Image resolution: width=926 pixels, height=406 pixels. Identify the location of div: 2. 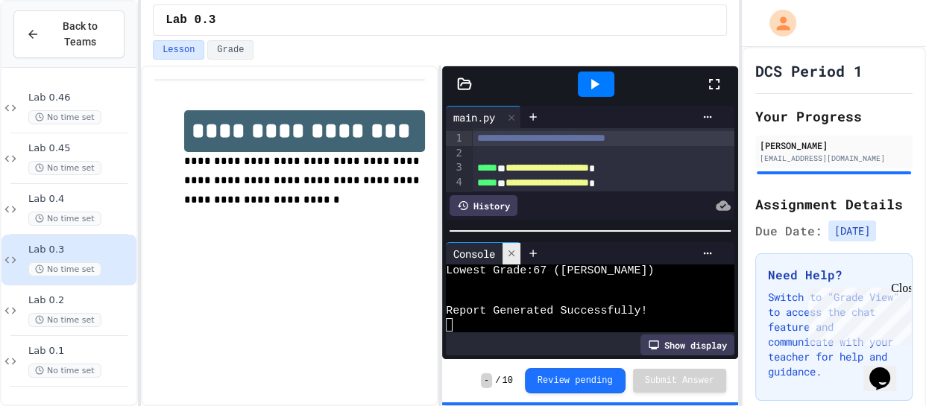
(455, 154).